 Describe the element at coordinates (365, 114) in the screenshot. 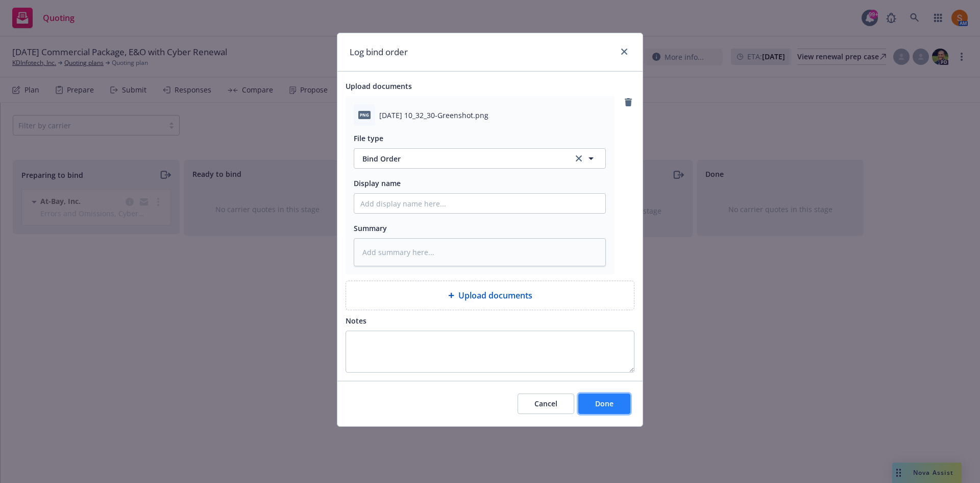

I see `span: png` at that location.